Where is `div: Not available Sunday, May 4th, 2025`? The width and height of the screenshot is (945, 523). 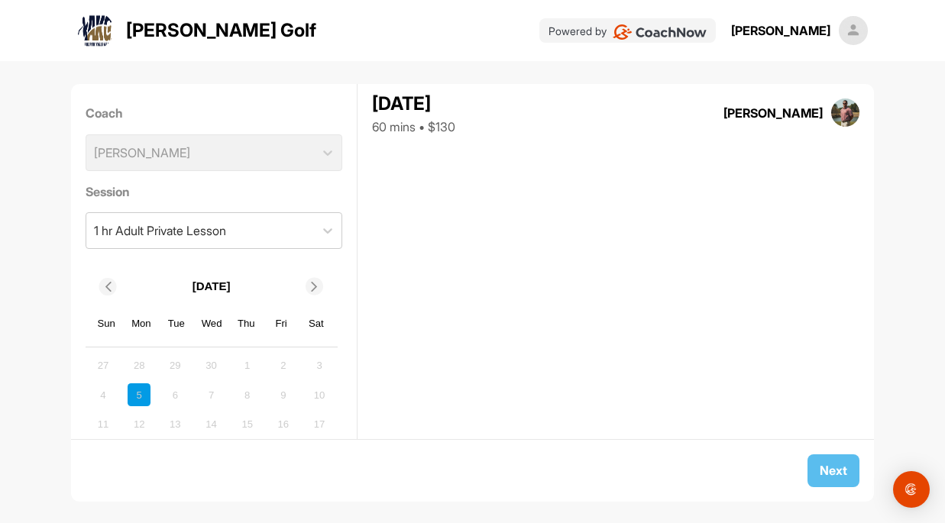
div: Not available Sunday, May 4th, 2025 is located at coordinates (103, 395).